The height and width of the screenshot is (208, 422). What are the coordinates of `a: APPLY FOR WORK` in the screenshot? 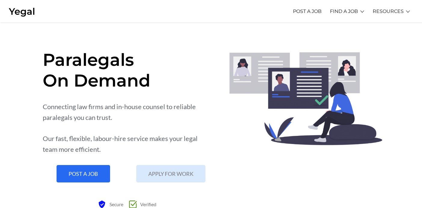 It's located at (171, 174).